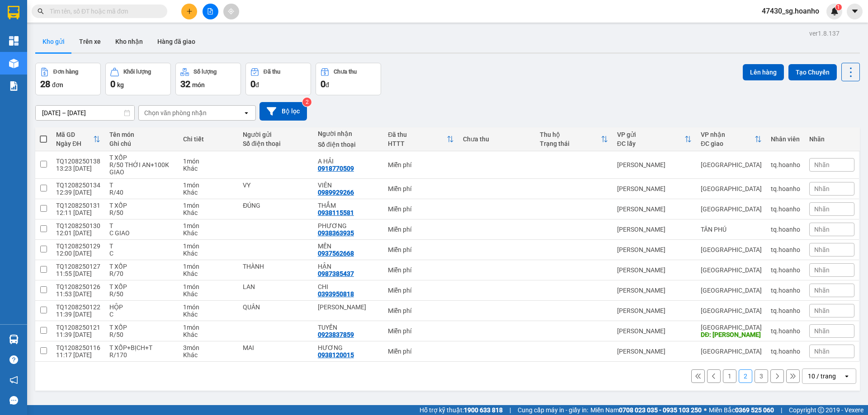 The width and height of the screenshot is (868, 415). What do you see at coordinates (189, 11) in the screenshot?
I see `span: plus` at bounding box center [189, 11].